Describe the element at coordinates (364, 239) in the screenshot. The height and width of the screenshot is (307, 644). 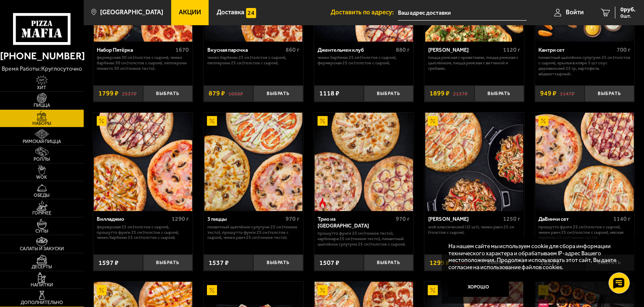
I see `p: Прошутто Фунги 25 см (тонкое тесто), Карбонара 25 см (тонкое тесто), Пикантный цыплёнок сулугуни ...` at that location.